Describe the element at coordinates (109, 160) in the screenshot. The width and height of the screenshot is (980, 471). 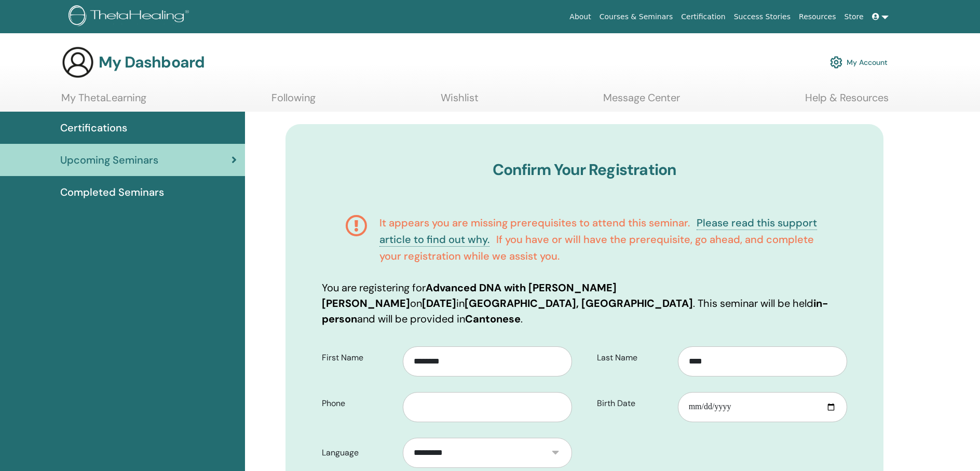
I see `span: Upcoming Seminars` at that location.